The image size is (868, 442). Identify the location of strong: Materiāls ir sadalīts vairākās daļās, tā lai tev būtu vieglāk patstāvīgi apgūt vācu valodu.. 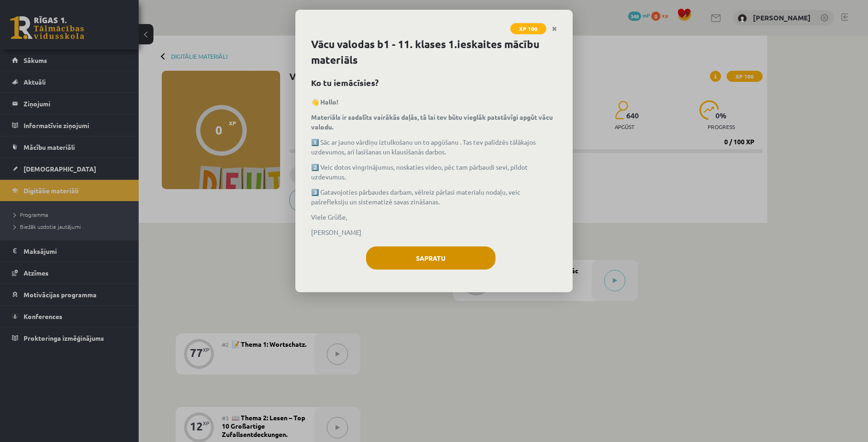
(432, 121).